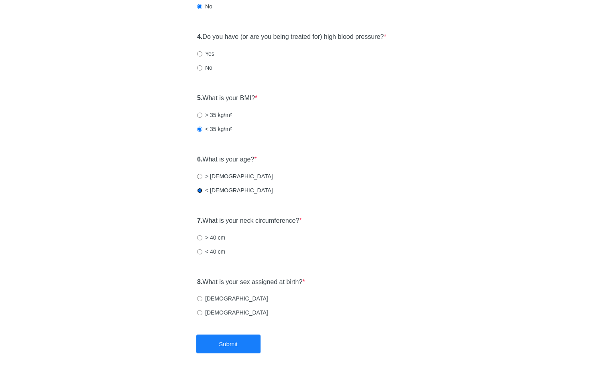  I want to click on input: < 35 kg/m², so click(199, 129).